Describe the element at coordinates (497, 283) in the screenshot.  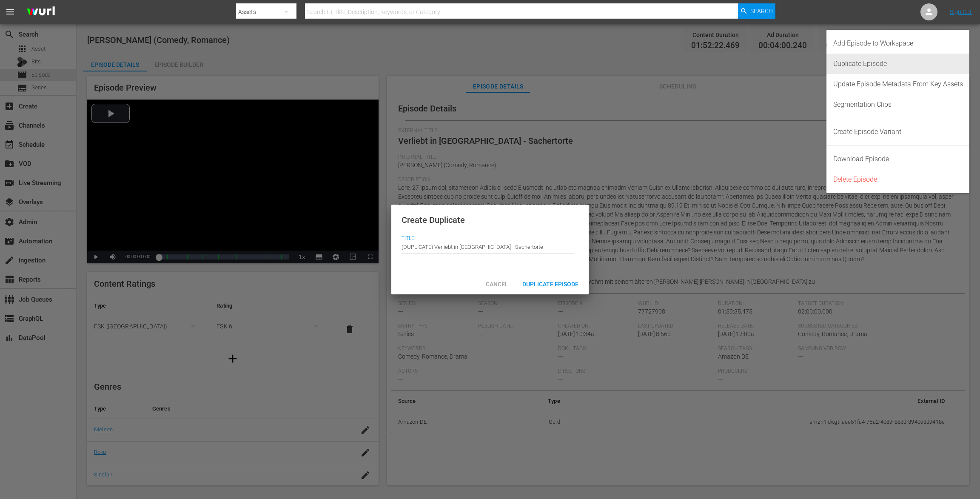
I see `button: Cancel` at that location.